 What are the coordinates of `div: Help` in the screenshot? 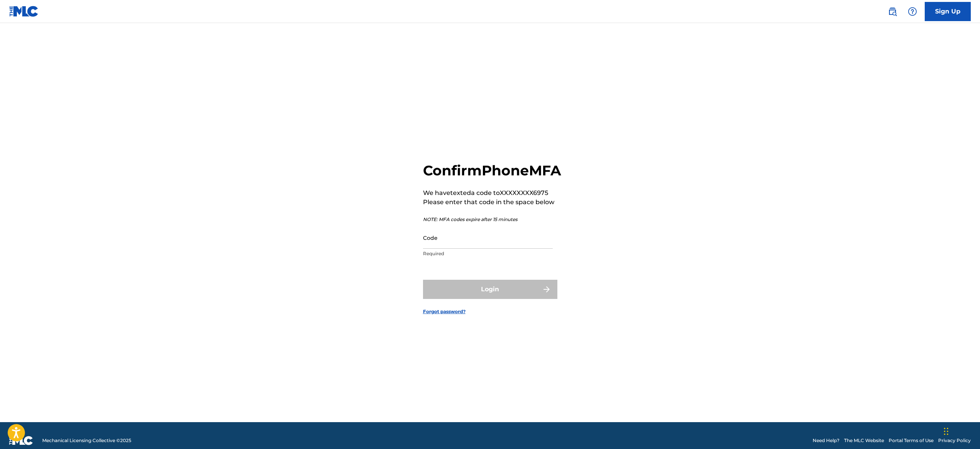 It's located at (912, 12).